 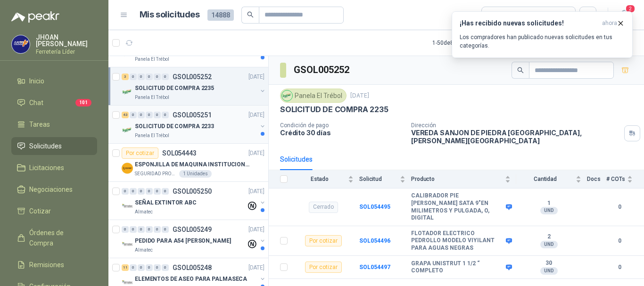 What do you see at coordinates (192, 77) in the screenshot?
I see `p: GSOL005252` at bounding box center [192, 77].